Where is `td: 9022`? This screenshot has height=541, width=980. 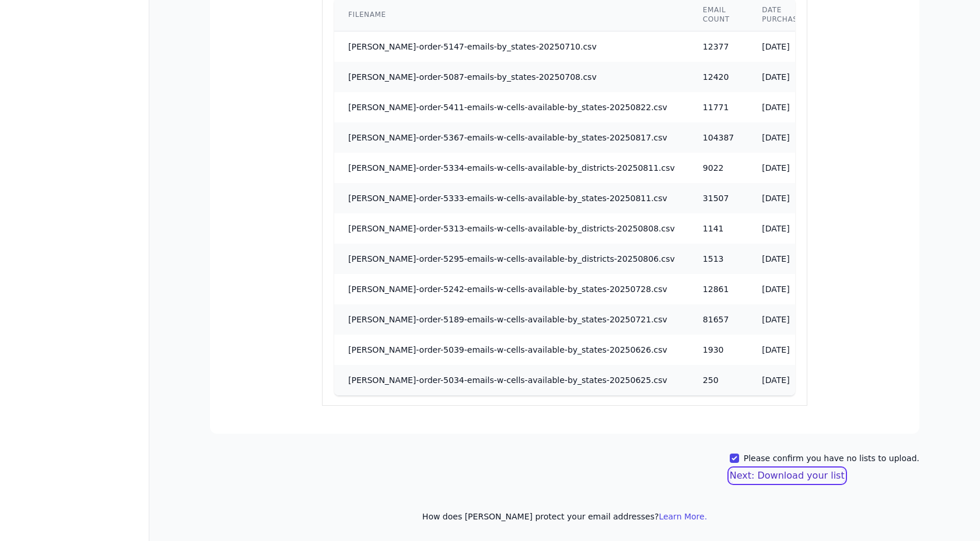 td: 9022 is located at coordinates (718, 168).